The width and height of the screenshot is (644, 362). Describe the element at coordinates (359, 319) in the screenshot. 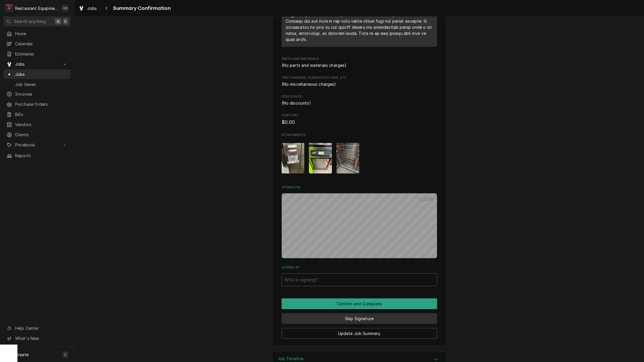

I see `div: Button Group` at that location.